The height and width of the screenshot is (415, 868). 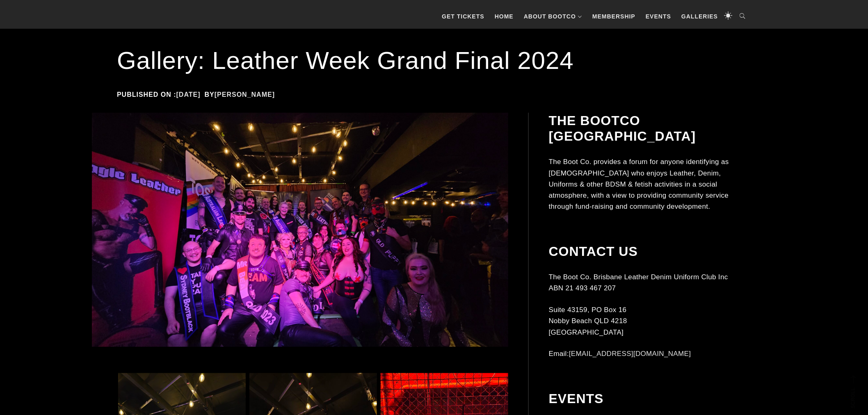 I want to click on h2: Events, so click(x=650, y=399).